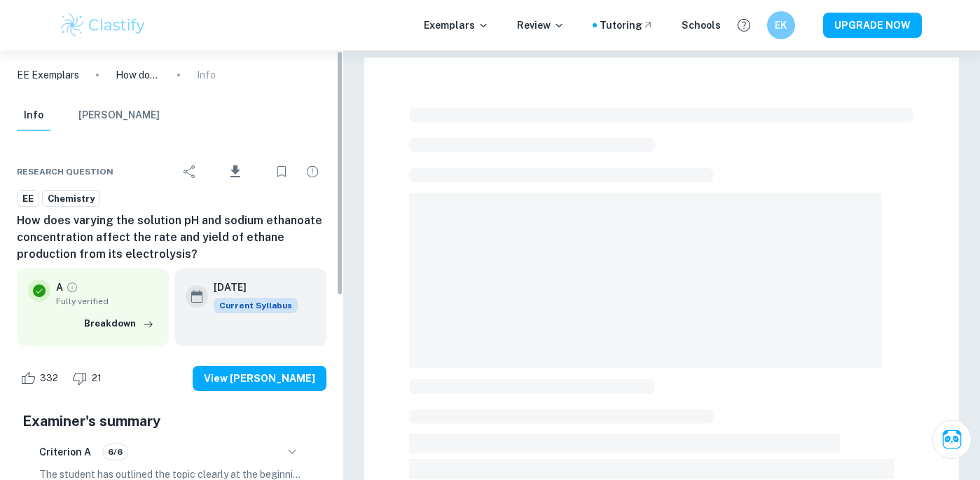 The height and width of the screenshot is (480, 980). I want to click on p: Exemplars, so click(456, 25).